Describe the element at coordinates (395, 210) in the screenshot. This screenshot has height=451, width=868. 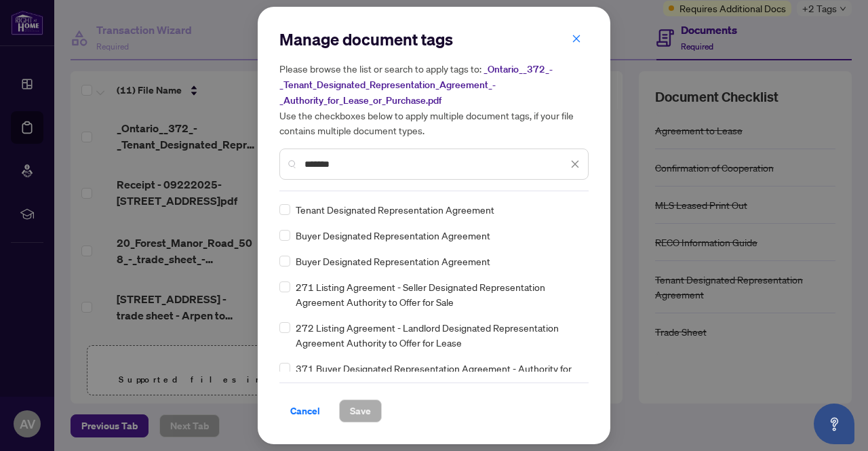
I see `span: Tenant Designated Representation Agreement` at that location.